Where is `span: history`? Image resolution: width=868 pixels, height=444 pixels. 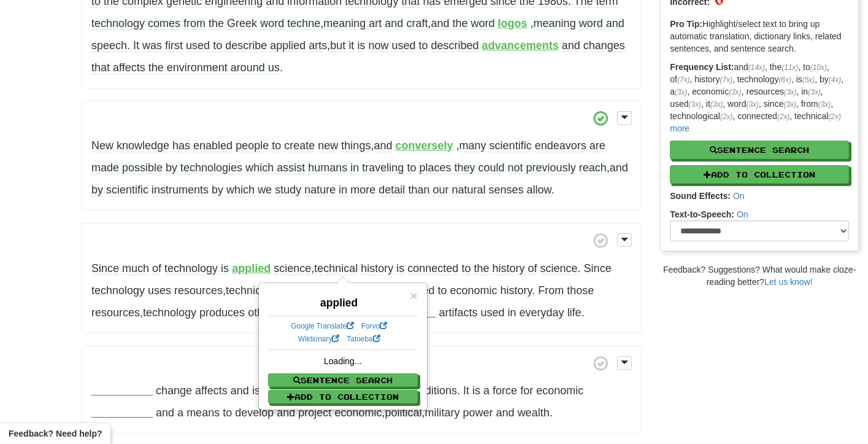
span: history is located at coordinates (508, 268).